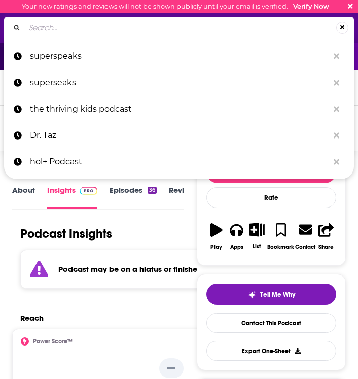 This screenshot has height=379, width=358. Describe the element at coordinates (257, 236) in the screenshot. I see `button: List` at that location.